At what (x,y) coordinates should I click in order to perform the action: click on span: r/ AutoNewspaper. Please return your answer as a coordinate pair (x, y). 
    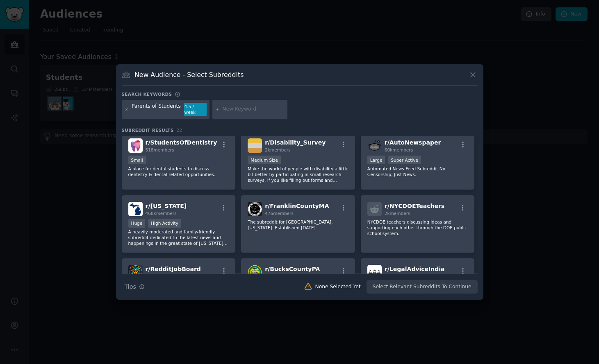
    Looking at the image, I should click on (413, 143).